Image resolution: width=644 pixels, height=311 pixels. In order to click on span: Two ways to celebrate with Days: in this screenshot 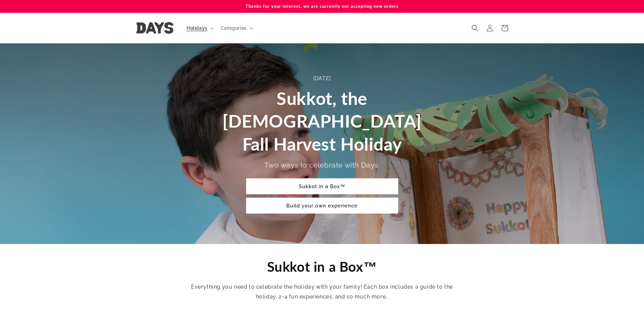, I will do `click(322, 165)`.